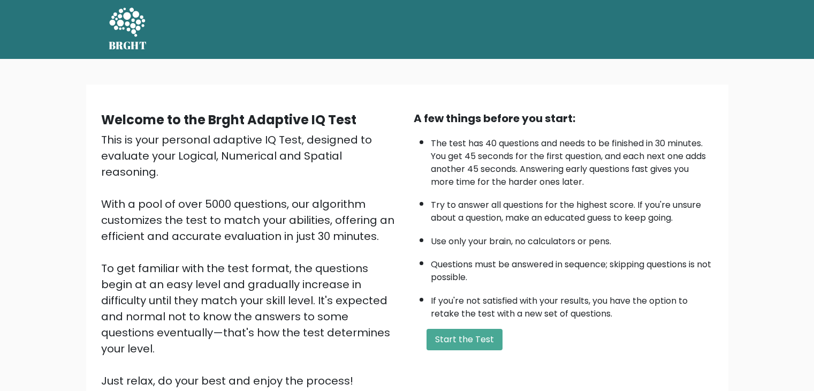 This screenshot has width=814, height=391. Describe the element at coordinates (572, 209) in the screenshot. I see `li: Try to answer all questions for the highest score. If you're unsure about a question, make an edu...` at that location.